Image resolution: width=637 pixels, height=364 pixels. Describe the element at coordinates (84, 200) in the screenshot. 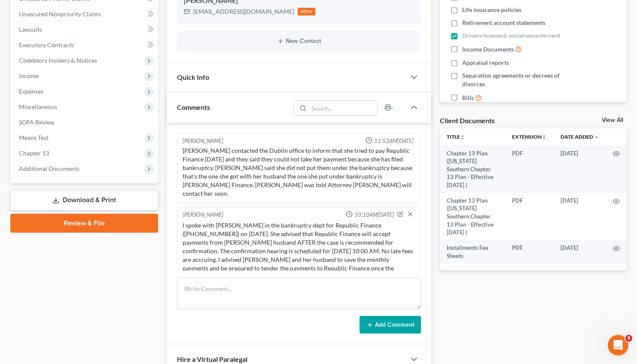

I see `a: Download & Print` at that location.